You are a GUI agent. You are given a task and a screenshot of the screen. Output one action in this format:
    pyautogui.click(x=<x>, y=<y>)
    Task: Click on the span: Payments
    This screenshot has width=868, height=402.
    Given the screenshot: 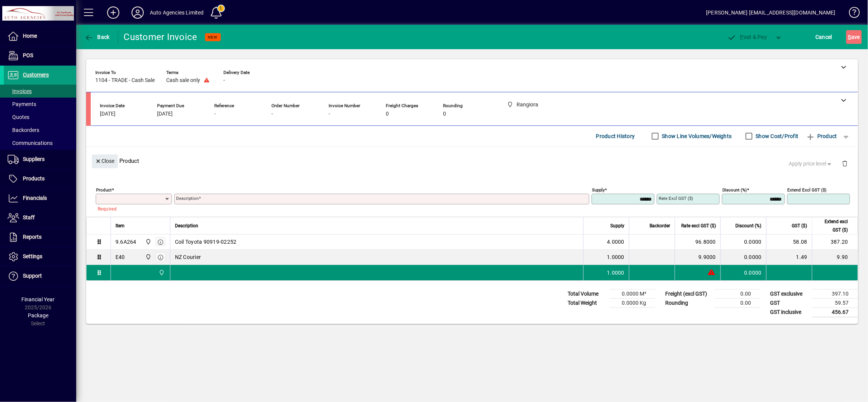 What is the action you would take?
    pyautogui.click(x=22, y=104)
    